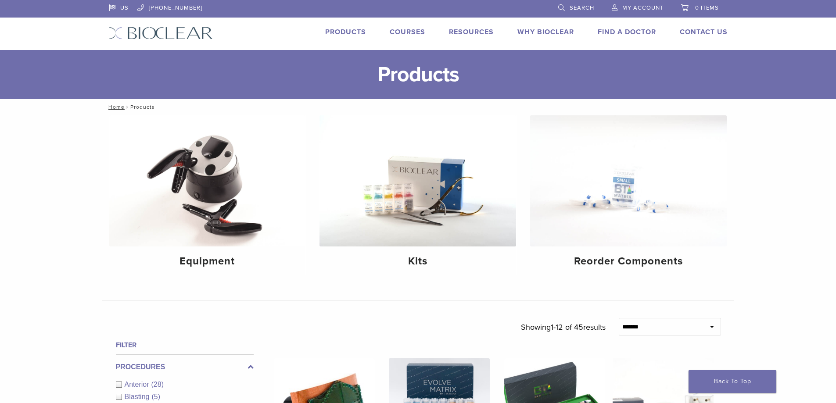  I want to click on img: Reorder Components, so click(628, 181).